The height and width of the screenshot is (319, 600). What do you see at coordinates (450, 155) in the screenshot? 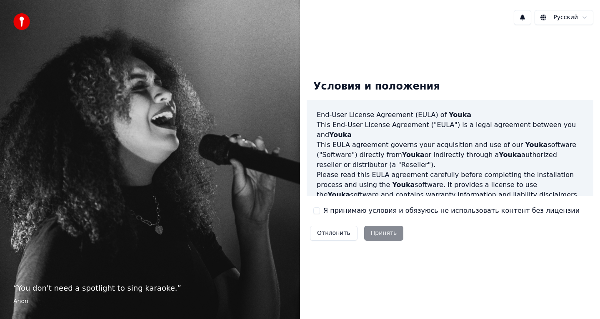
I see `p: This EULA agreement governs your acquisition and use of our software ("Software") directly from o...` at bounding box center [450, 155].